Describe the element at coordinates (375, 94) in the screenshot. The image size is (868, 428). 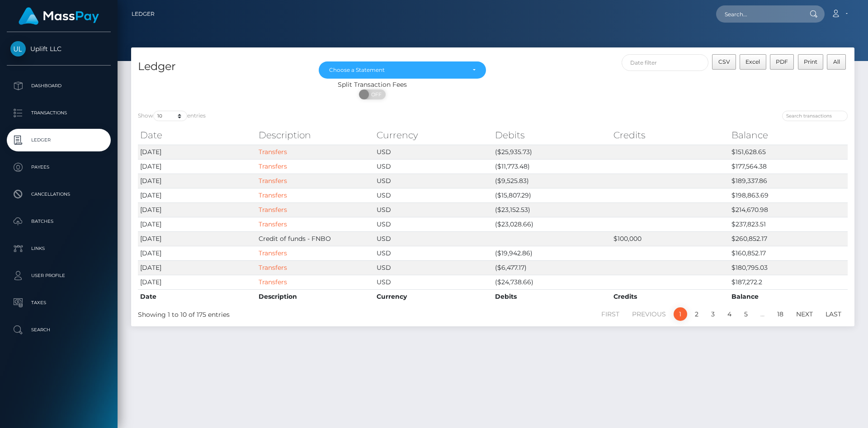
I see `span: OFF` at that location.